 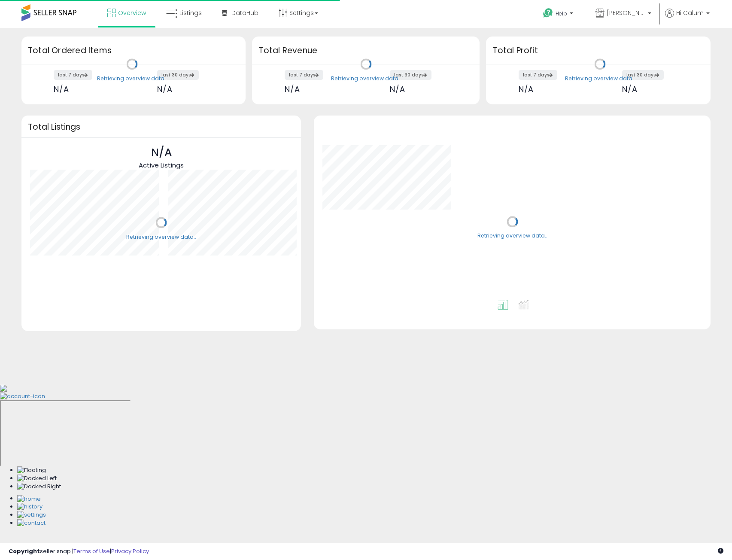 I want to click on a: Hi Calum, so click(x=688, y=18).